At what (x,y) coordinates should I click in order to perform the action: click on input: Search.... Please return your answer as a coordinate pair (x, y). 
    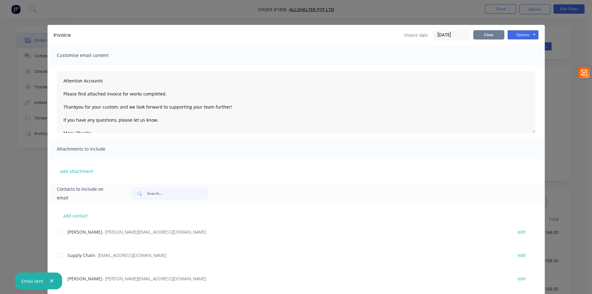
    Looking at the image, I should click on (178, 193).